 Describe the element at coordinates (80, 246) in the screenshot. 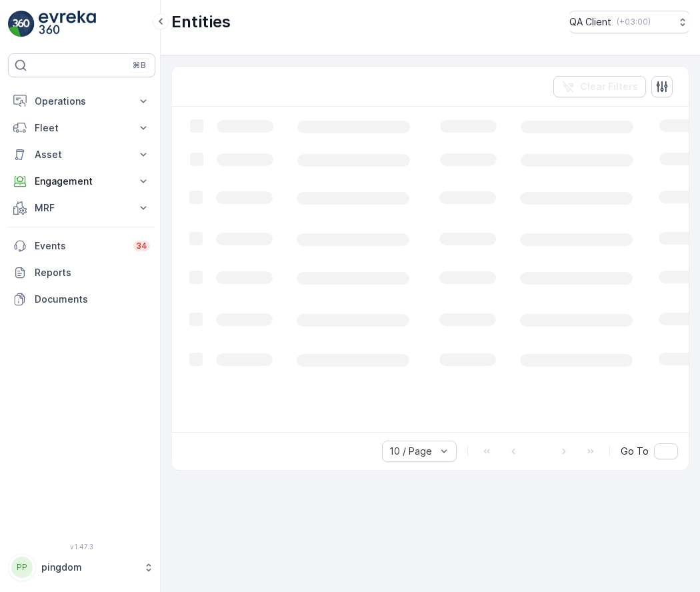

I see `p: Events` at that location.